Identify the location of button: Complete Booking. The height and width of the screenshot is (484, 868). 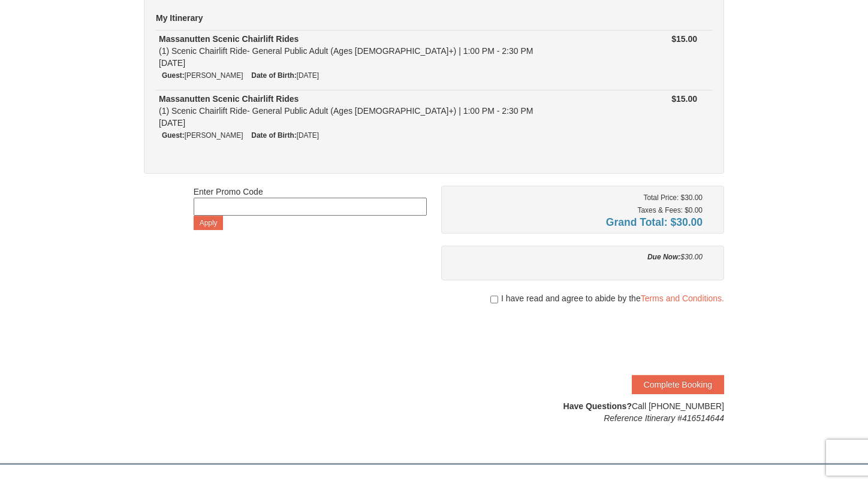
(678, 385).